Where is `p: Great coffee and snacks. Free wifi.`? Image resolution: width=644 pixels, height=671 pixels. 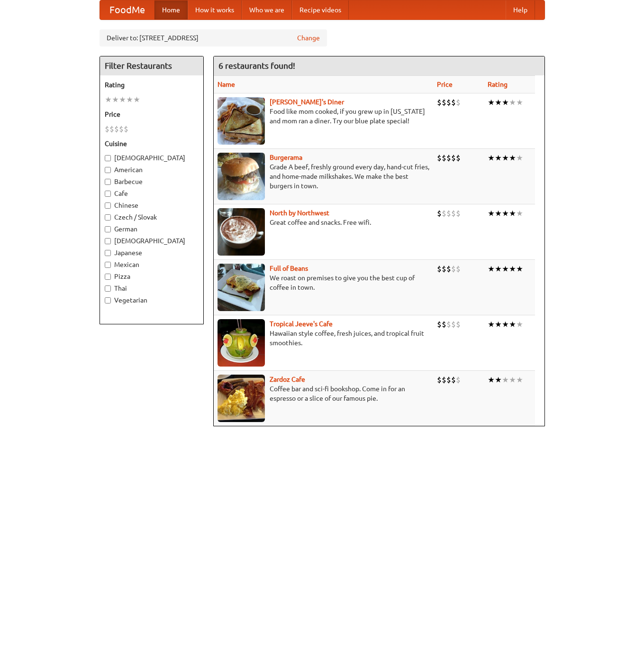 p: Great coffee and snacks. Free wifi. is located at coordinates (323, 222).